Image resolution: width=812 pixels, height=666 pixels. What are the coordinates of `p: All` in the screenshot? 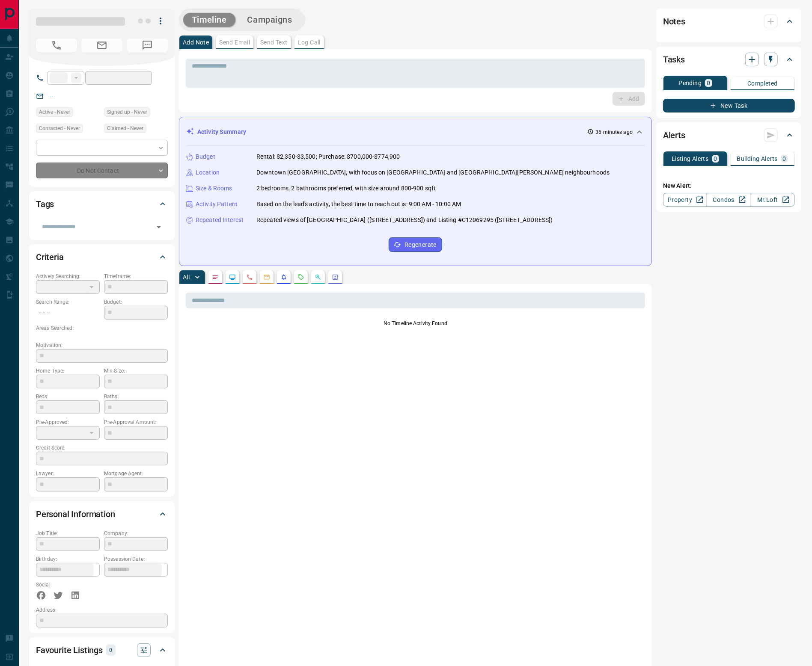 It's located at (186, 277).